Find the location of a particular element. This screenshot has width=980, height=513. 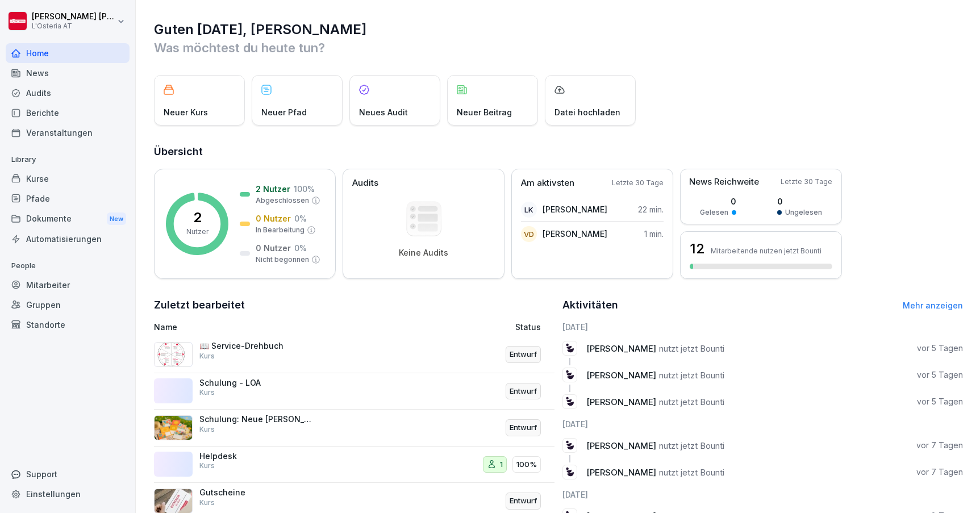

p: Schulung - LOA is located at coordinates (256, 383).